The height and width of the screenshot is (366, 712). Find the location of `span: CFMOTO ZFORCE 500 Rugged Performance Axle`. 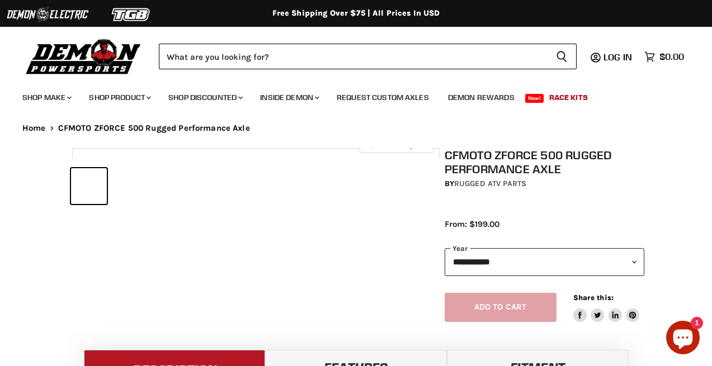

span: CFMOTO ZFORCE 500 Rugged Performance Axle is located at coordinates (154, 128).